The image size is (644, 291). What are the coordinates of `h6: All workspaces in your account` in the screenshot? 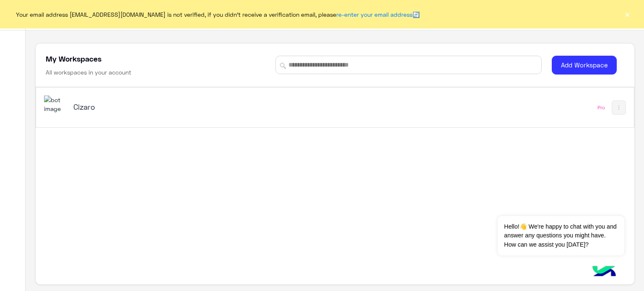 It's located at (88, 72).